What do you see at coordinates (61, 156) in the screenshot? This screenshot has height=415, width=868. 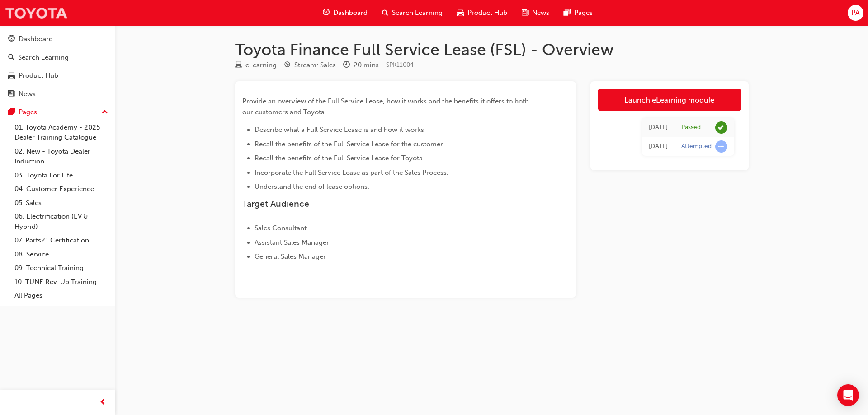 I see `a: 02. New - Toyota Dealer Induction` at bounding box center [61, 156].